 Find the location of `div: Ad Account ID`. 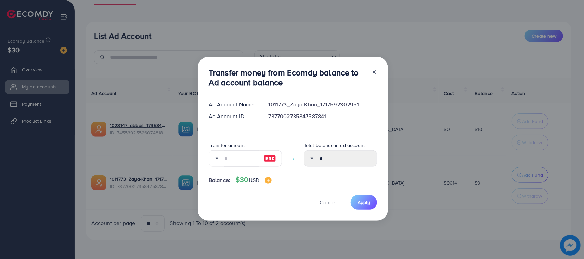

div: Ad Account ID is located at coordinates (233, 116).